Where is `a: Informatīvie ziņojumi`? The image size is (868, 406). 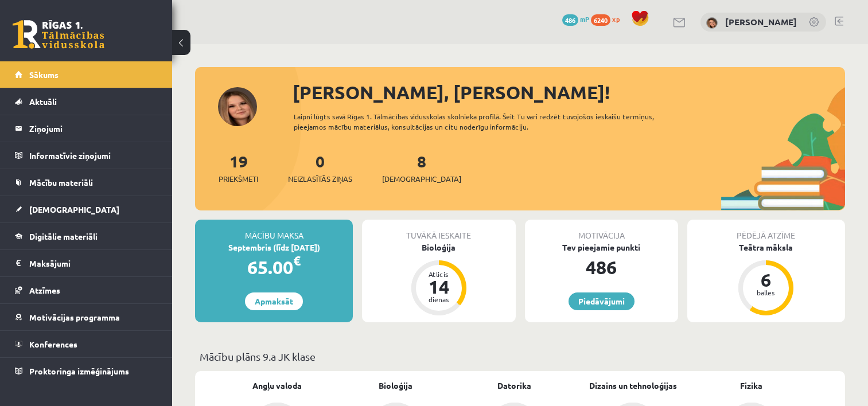 a: Informatīvie ziņojumi is located at coordinates (86, 156).